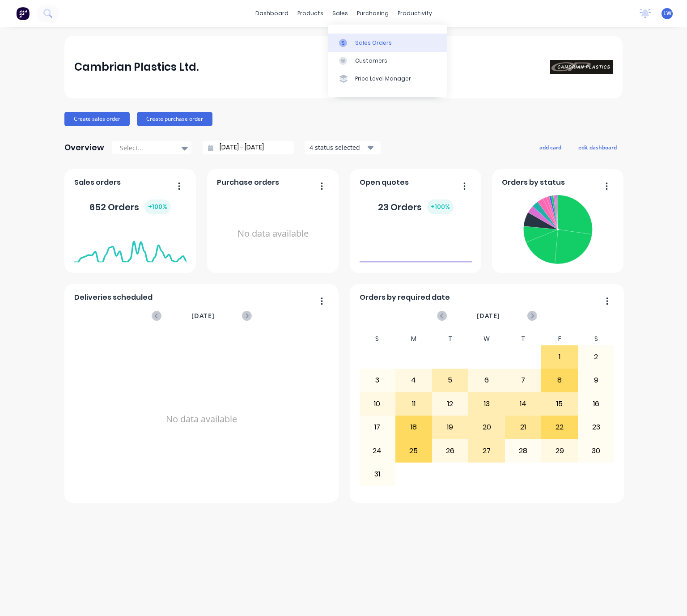  Describe the element at coordinates (97, 119) in the screenshot. I see `button: Create sales order` at that location.